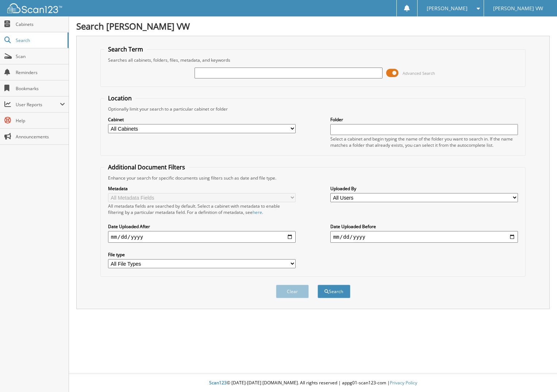 The width and height of the screenshot is (557, 392). What do you see at coordinates (202, 255) in the screenshot?
I see `label: File type` at bounding box center [202, 255].